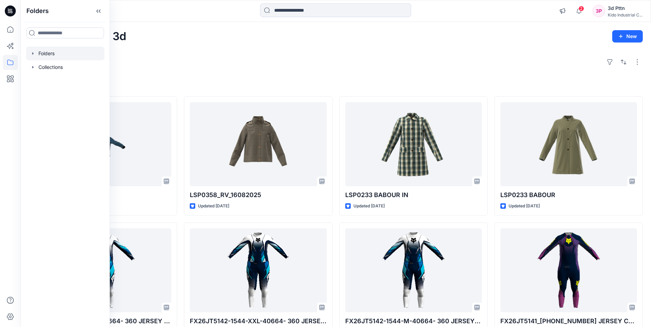 This screenshot has width=651, height=327. What do you see at coordinates (625, 8) in the screenshot?
I see `div: 3d Pttn` at bounding box center [625, 8].